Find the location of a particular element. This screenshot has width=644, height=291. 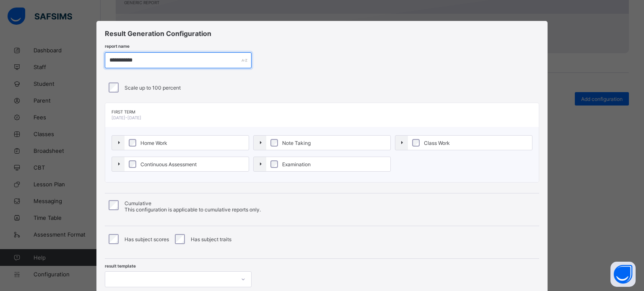

input: Examination is located at coordinates (274, 164).